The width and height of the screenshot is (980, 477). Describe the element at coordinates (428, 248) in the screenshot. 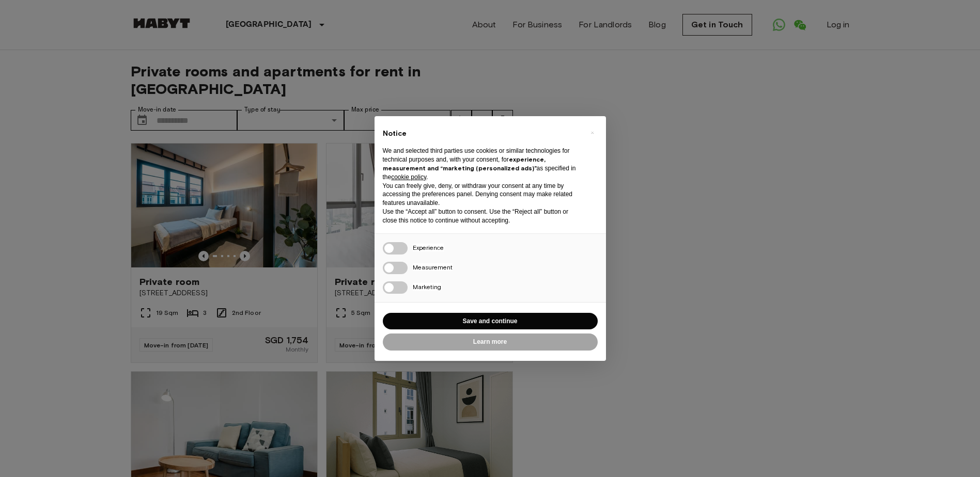

I see `span: Experience` at that location.